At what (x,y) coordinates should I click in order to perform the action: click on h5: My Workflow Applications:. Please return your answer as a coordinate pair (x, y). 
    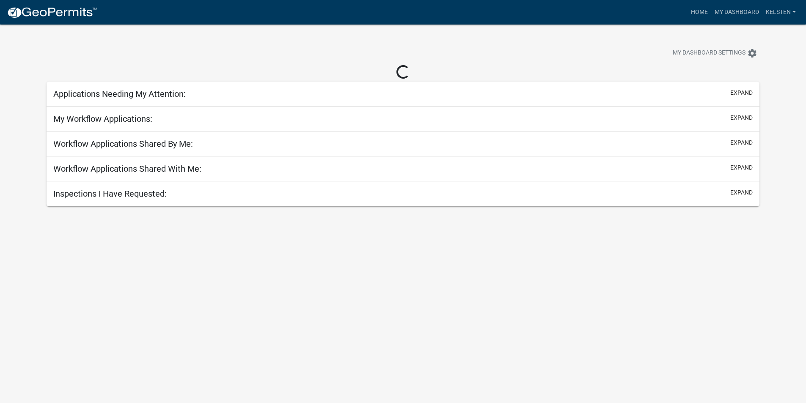
    Looking at the image, I should click on (103, 119).